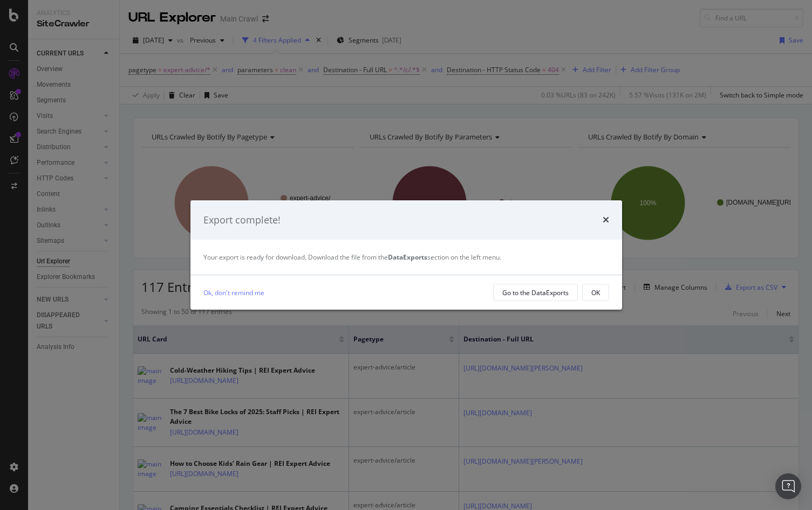  Describe the element at coordinates (406, 257) in the screenshot. I see `div: Your export is ready for download. Download the file from the` at that location.